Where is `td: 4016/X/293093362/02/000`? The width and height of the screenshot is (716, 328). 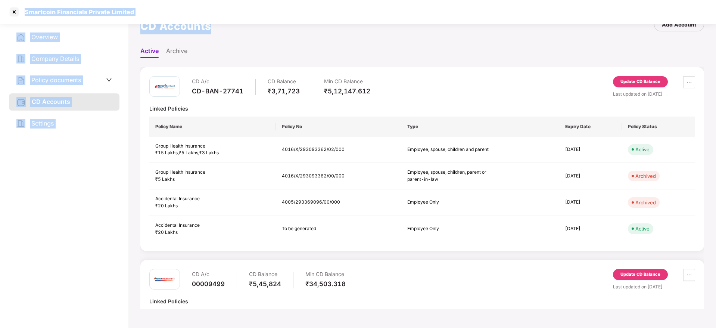 td: 4016/X/293093362/02/000 is located at coordinates (339, 150).